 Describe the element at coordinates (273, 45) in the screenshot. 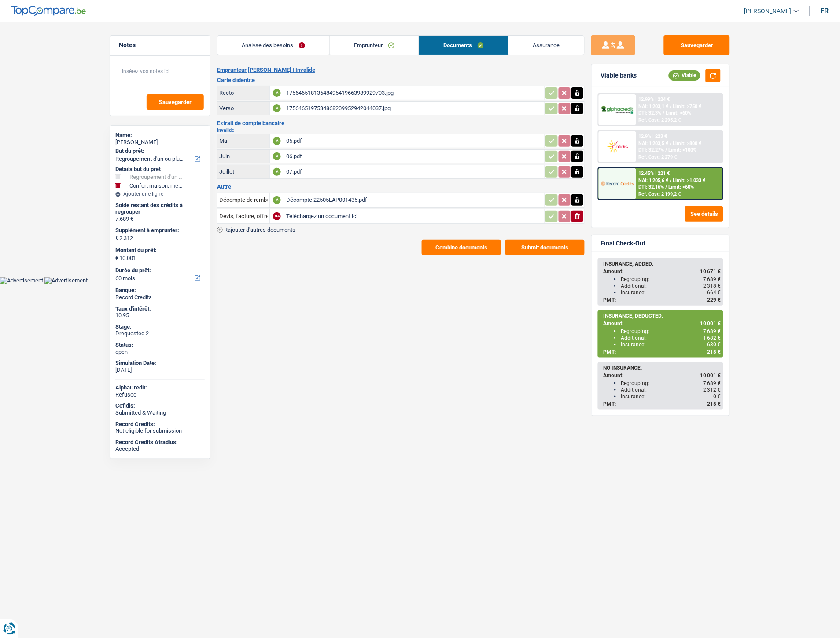

I see `a: Analyse des besoins` at that location.